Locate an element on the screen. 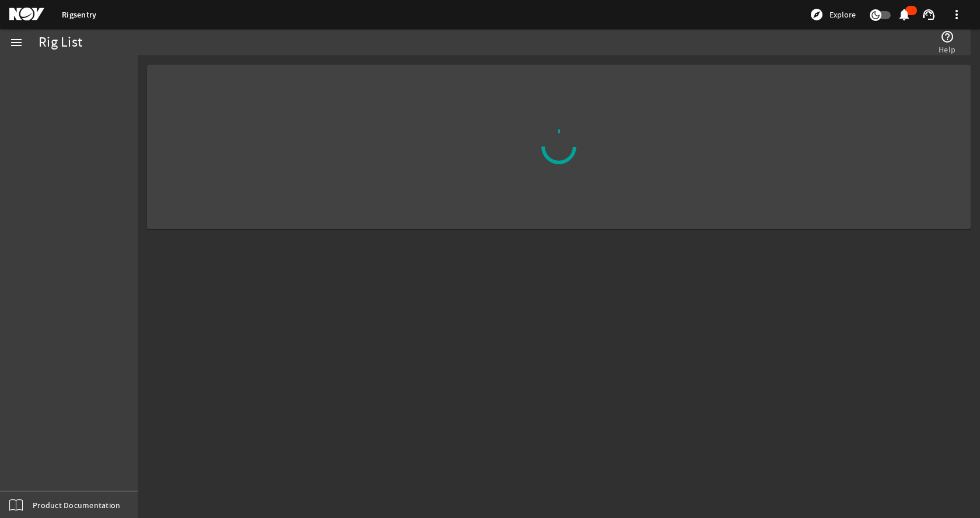 This screenshot has width=980, height=518. span: Help is located at coordinates (947, 49).